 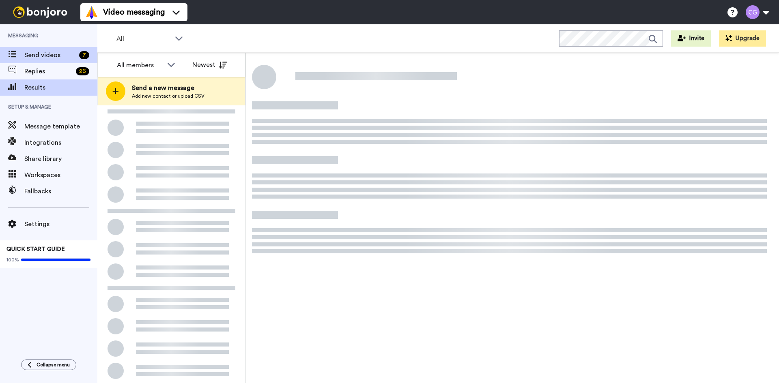 What do you see at coordinates (61, 224) in the screenshot?
I see `span: Settings` at bounding box center [61, 224].